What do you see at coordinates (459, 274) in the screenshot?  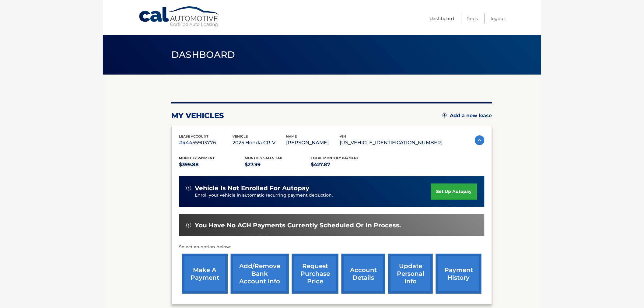 I see `a: payment history` at bounding box center [459, 274].